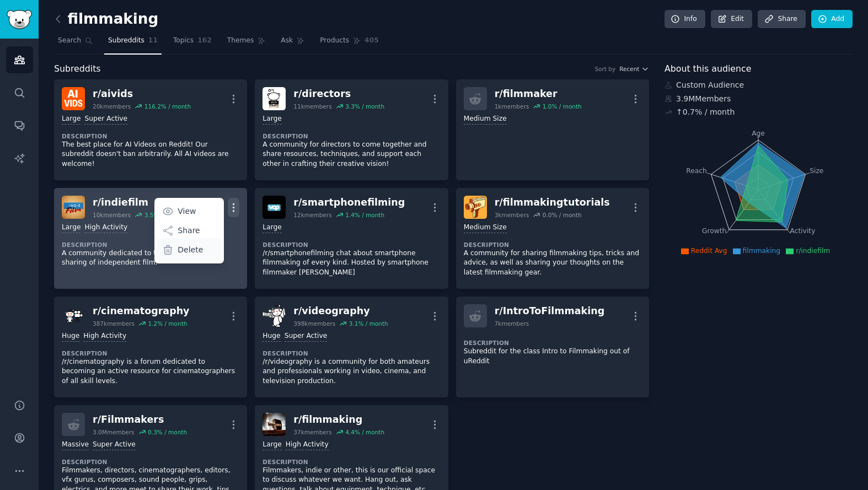 The image size is (868, 490). What do you see at coordinates (292, 43) in the screenshot?
I see `a: Ask` at bounding box center [292, 43].